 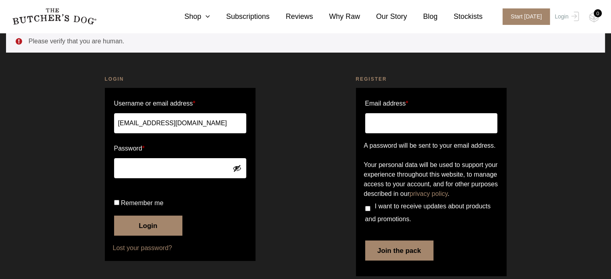 I want to click on h2: Login, so click(x=180, y=79).